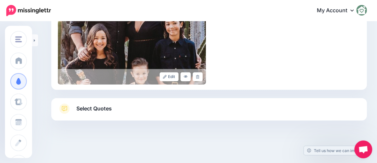 Image resolution: width=377 pixels, height=163 pixels. Describe the element at coordinates (339, 11) in the screenshot. I see `a: My Account` at that location.